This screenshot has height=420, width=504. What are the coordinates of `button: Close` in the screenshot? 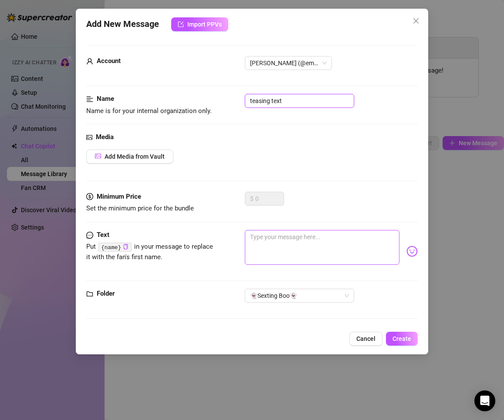 It's located at (416, 21).